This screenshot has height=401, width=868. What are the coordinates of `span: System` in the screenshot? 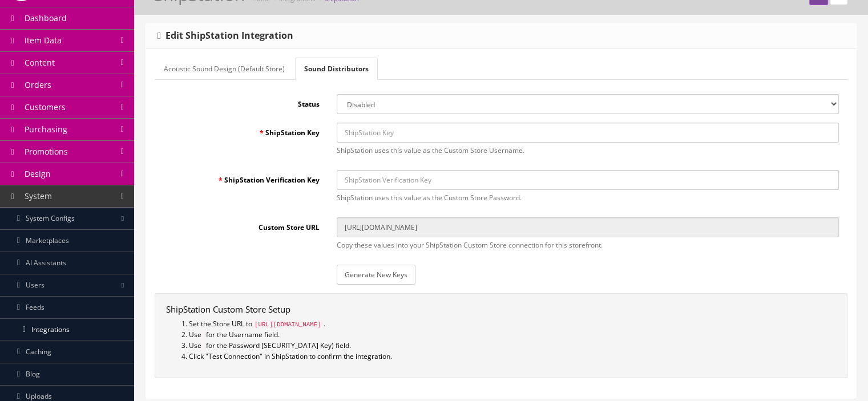 It's located at (38, 196).